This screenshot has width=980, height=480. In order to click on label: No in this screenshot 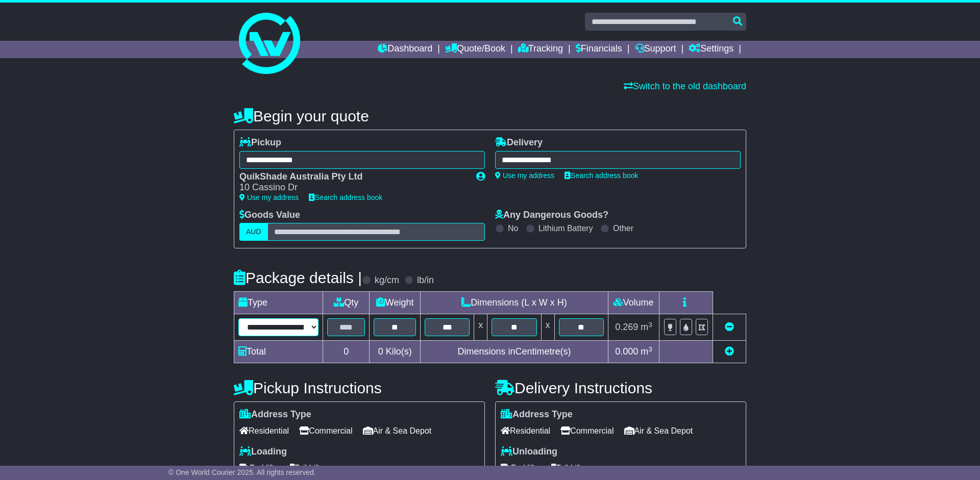, I will do `click(513, 228)`.